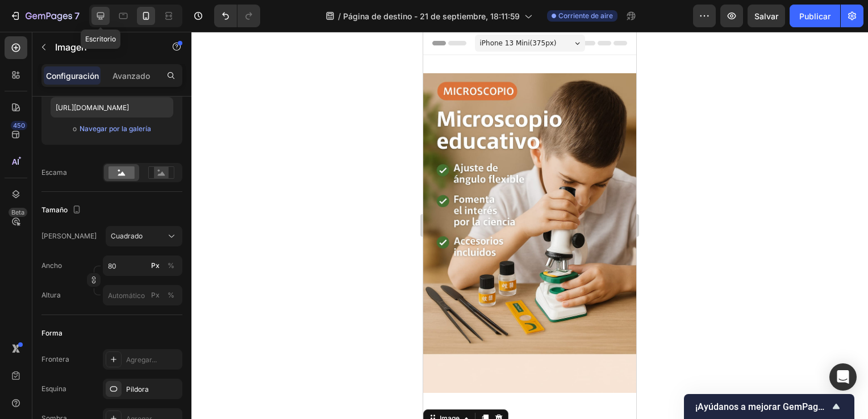 This screenshot has height=419, width=868. I want to click on span: Cuadrado, so click(127, 236).